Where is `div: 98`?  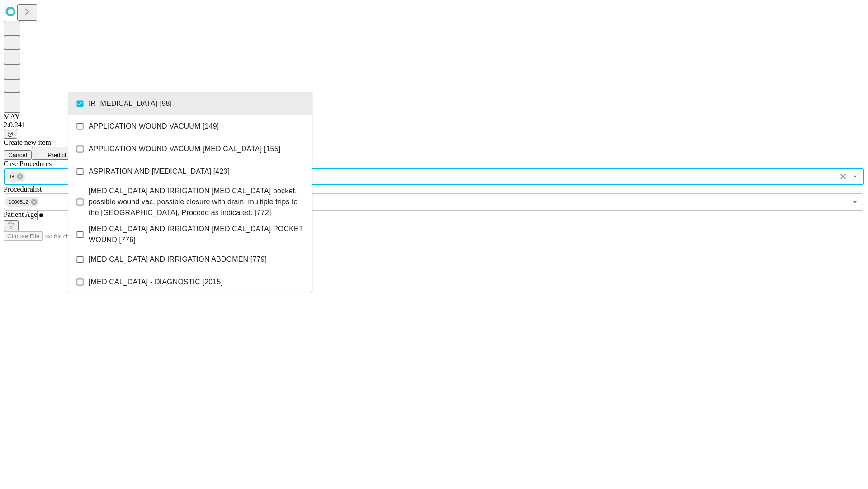
div: 98 is located at coordinates (15, 176).